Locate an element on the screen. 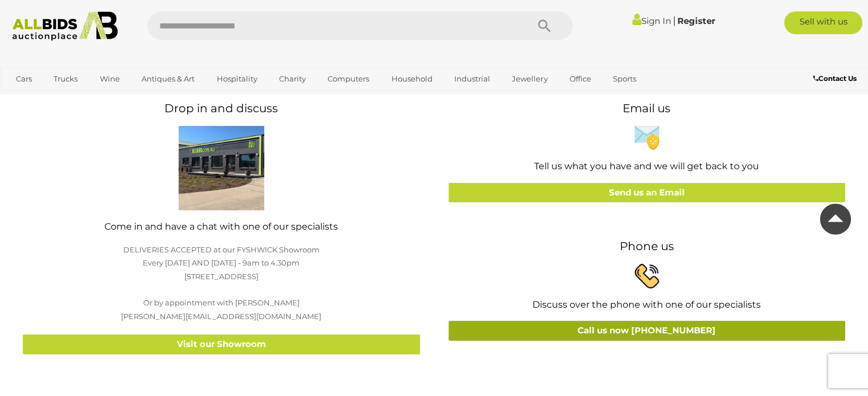 This screenshot has width=868, height=396. a: Office is located at coordinates (580, 78).